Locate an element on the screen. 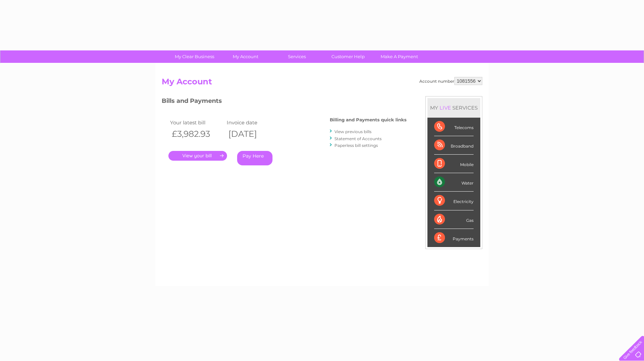 The height and width of the screenshot is (361, 644). a: Make A Payment is located at coordinates (399, 56).